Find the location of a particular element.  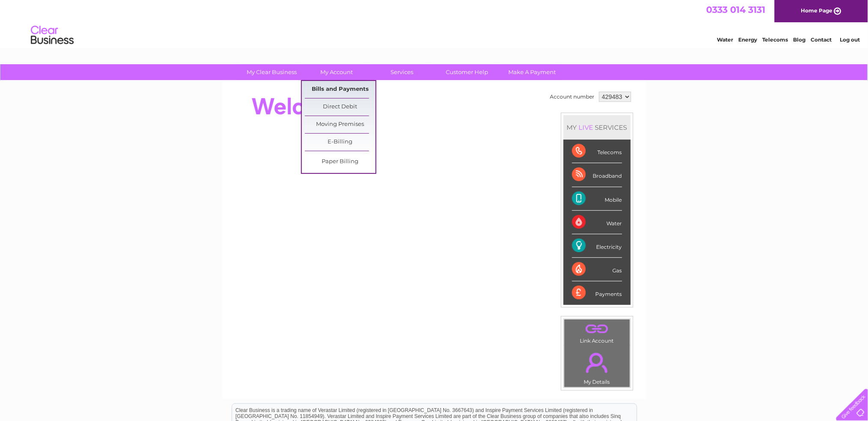

a: Paper Billing is located at coordinates (340, 162).